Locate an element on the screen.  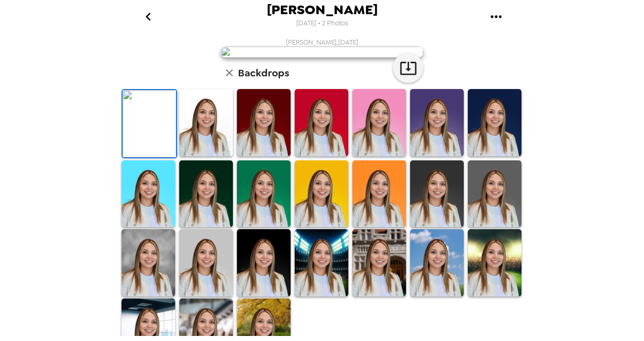
h6: Backdrops is located at coordinates (263, 73).